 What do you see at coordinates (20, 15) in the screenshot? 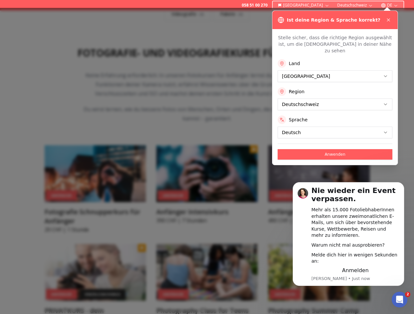
I see `img: Profile image for Joan` at bounding box center [20, 15].